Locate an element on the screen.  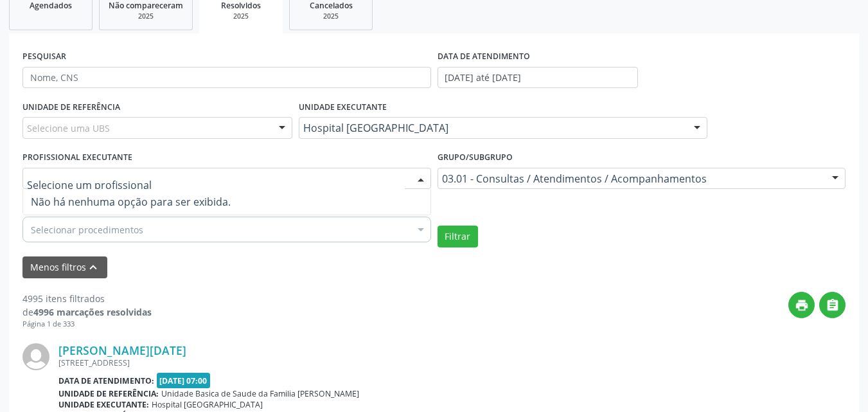
label: Grupo/Subgrupo is located at coordinates (475, 157).